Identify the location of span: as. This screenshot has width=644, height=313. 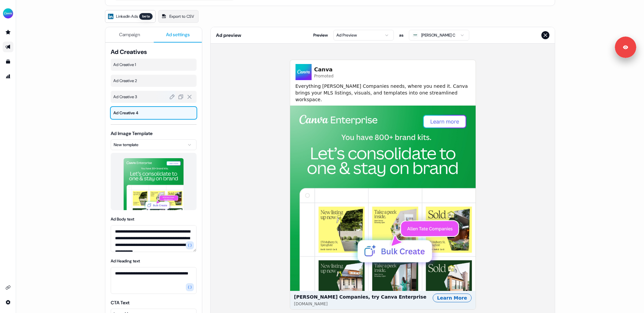
(401, 35).